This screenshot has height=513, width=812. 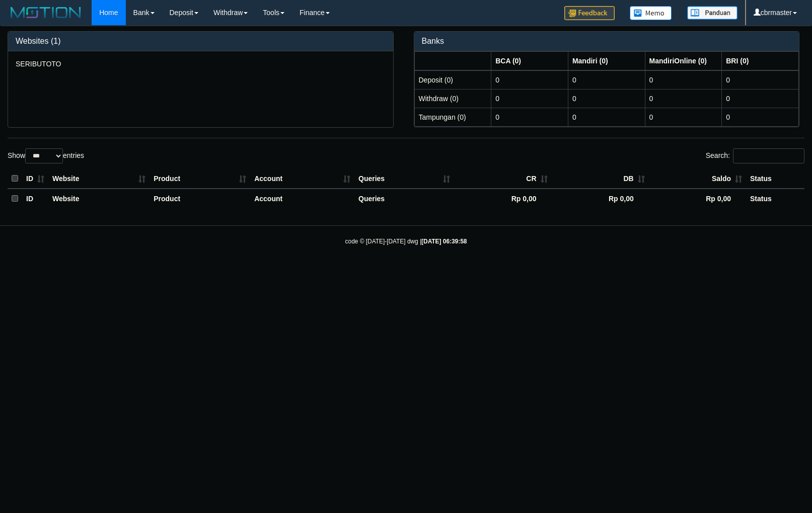 What do you see at coordinates (607, 41) in the screenshot?
I see `h3: Banks` at bounding box center [607, 41].